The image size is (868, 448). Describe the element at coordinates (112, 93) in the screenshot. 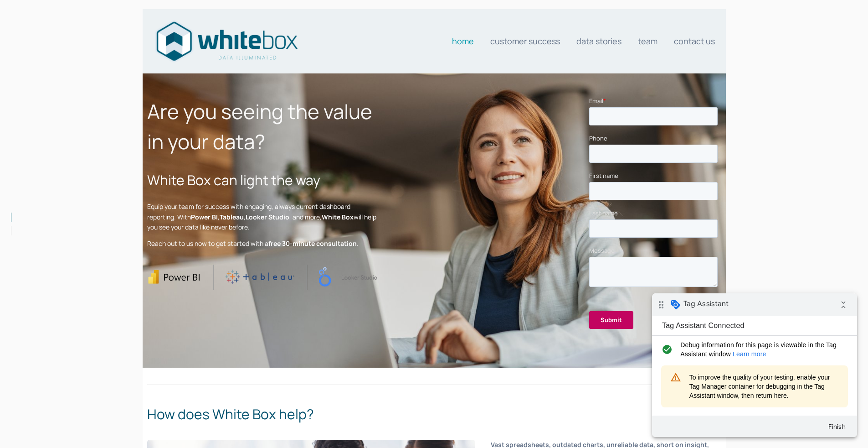

I see `span: To improve the quality of your testing, enable your Tag Manager container for debugging in the Ta...` at that location.